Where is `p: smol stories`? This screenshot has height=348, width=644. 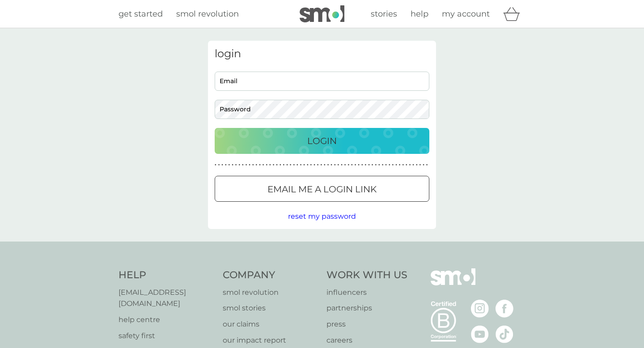 p: smol stories is located at coordinates (270, 308).